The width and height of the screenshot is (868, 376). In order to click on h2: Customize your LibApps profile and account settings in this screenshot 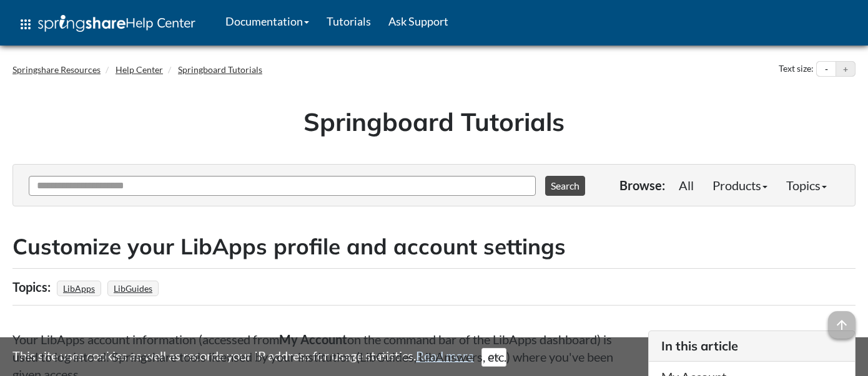, I will do `click(434, 246)`.